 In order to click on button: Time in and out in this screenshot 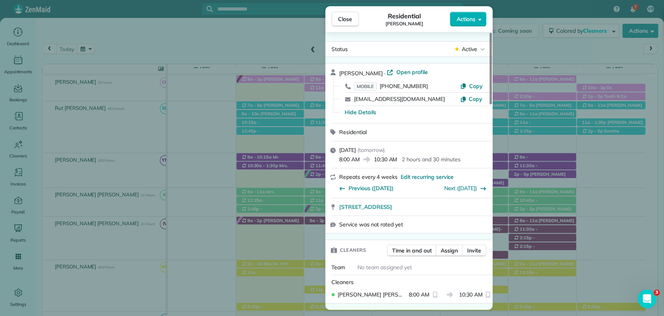, I will do `click(412, 250)`.